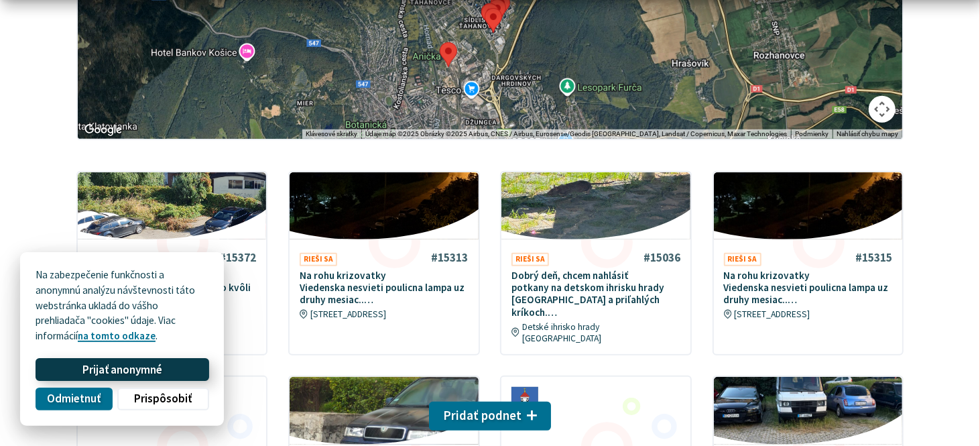  Describe the element at coordinates (163, 398) in the screenshot. I see `span: Prispôsobiť` at that location.